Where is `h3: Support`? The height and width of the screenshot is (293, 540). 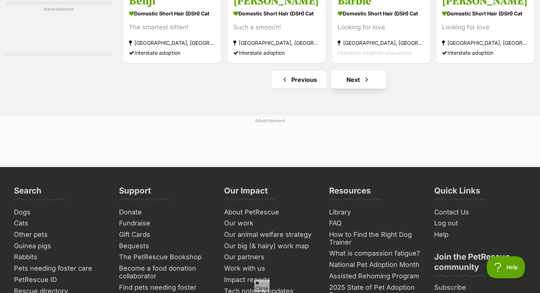
h3: Support is located at coordinates (135, 193).